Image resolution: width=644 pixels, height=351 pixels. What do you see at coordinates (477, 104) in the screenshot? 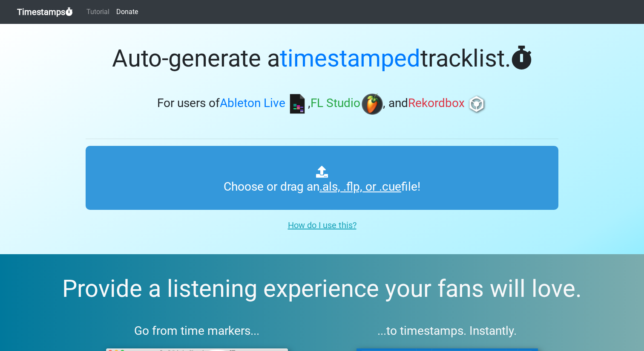
I see `img: rb.png` at bounding box center [477, 104].